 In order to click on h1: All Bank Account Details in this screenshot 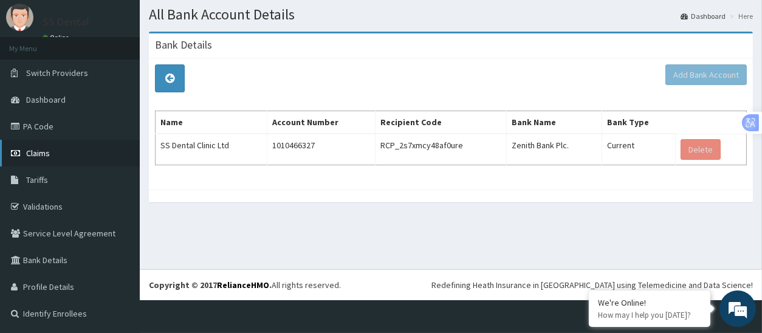, I will do `click(451, 15)`.